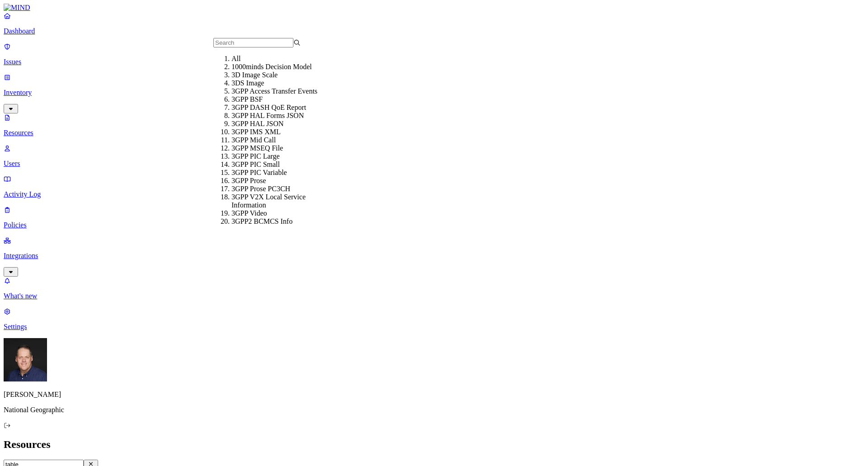 The width and height of the screenshot is (868, 466). Describe the element at coordinates (275, 148) in the screenshot. I see `div: 3GPP MSEQ File` at that location.